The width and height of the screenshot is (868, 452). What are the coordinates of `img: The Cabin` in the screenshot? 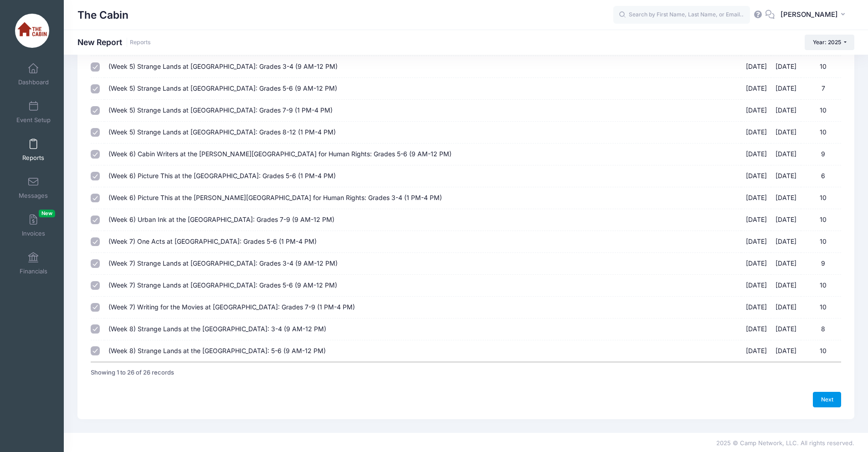 It's located at (32, 30).